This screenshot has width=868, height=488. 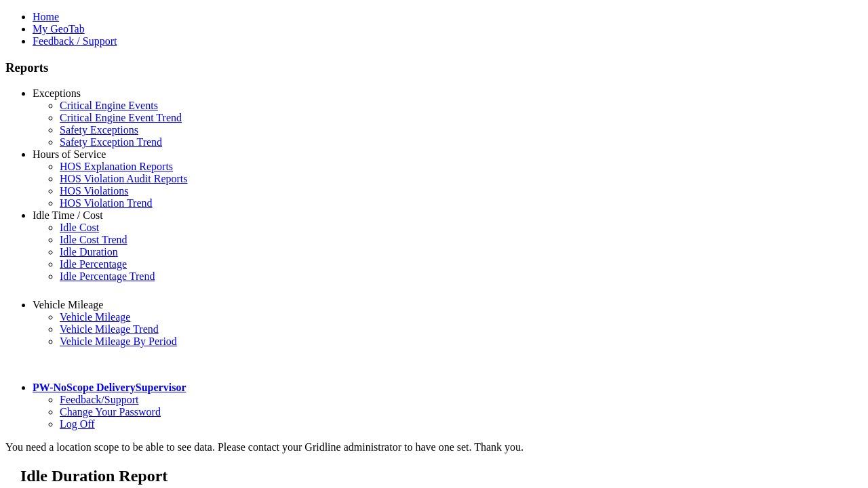 I want to click on a: Change Your Password, so click(x=110, y=412).